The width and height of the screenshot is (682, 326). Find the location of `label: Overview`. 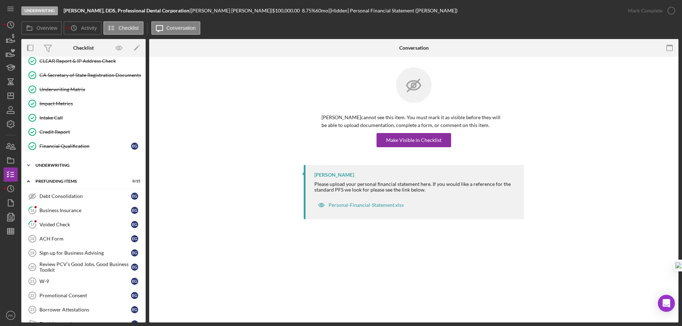

label: Overview is located at coordinates (47, 28).